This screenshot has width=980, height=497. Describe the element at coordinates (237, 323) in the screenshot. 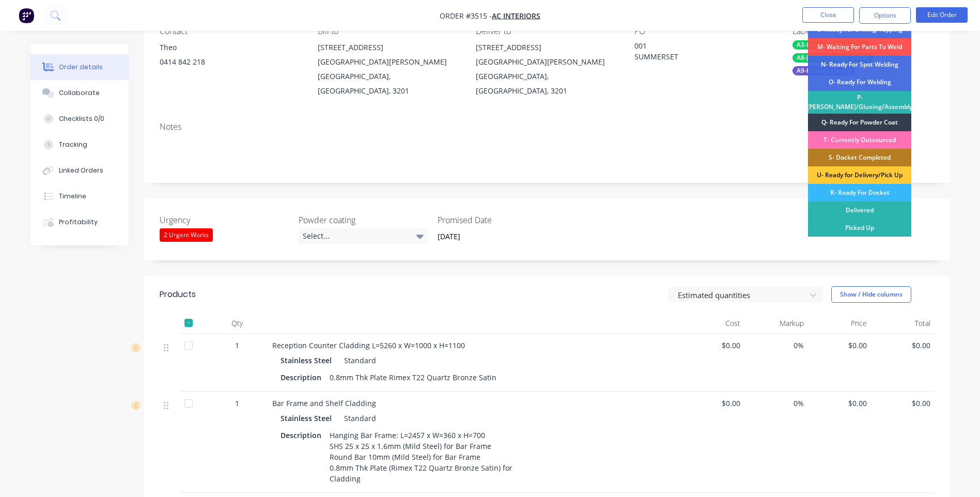

I see `div: Qty` at that location.